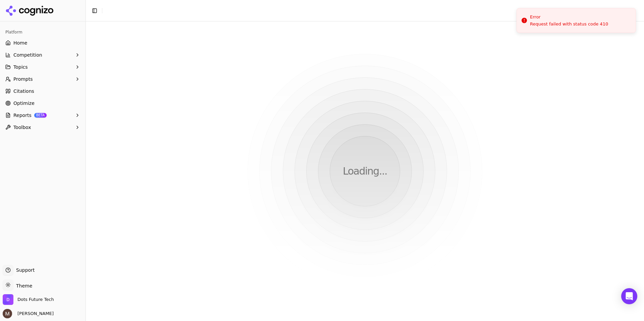 Image resolution: width=644 pixels, height=321 pixels. I want to click on span: Toolbox, so click(22, 127).